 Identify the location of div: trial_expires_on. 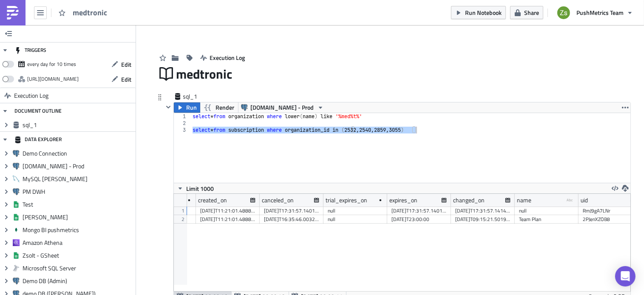
(347, 200).